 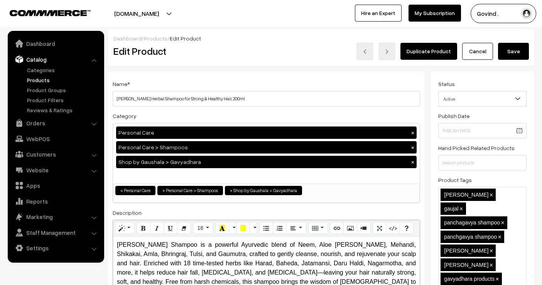 What do you see at coordinates (266, 162) in the screenshot?
I see `div: Shop by Gaushala > Gavyadhara` at bounding box center [266, 162].